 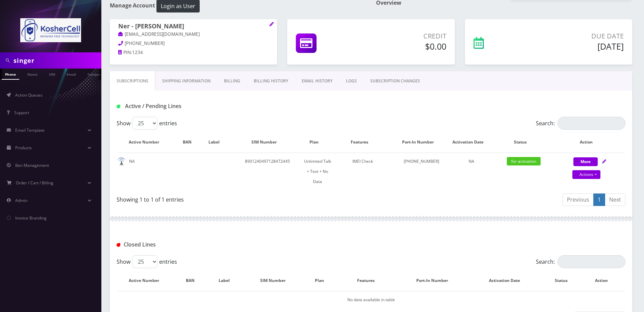 I want to click on span: Support, so click(x=22, y=112).